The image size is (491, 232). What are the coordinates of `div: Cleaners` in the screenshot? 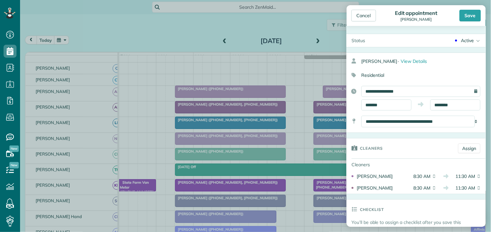 It's located at (369, 164).